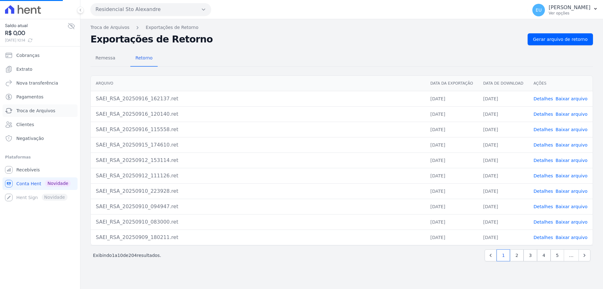 The width and height of the screenshot is (603, 289). Describe the element at coordinates (37, 83) in the screenshot. I see `span: Nova transferência` at that location.